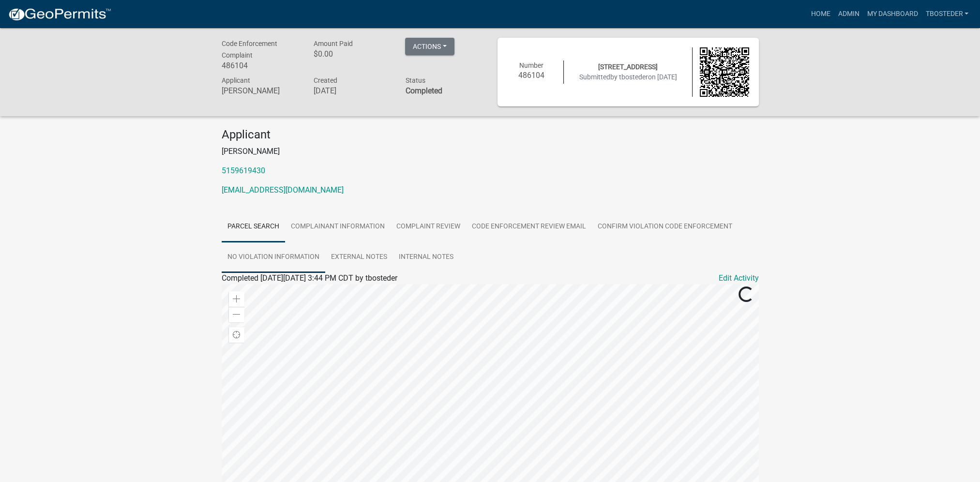 The image size is (980, 482). What do you see at coordinates (253, 227) in the screenshot?
I see `a: Parcel search` at bounding box center [253, 227].